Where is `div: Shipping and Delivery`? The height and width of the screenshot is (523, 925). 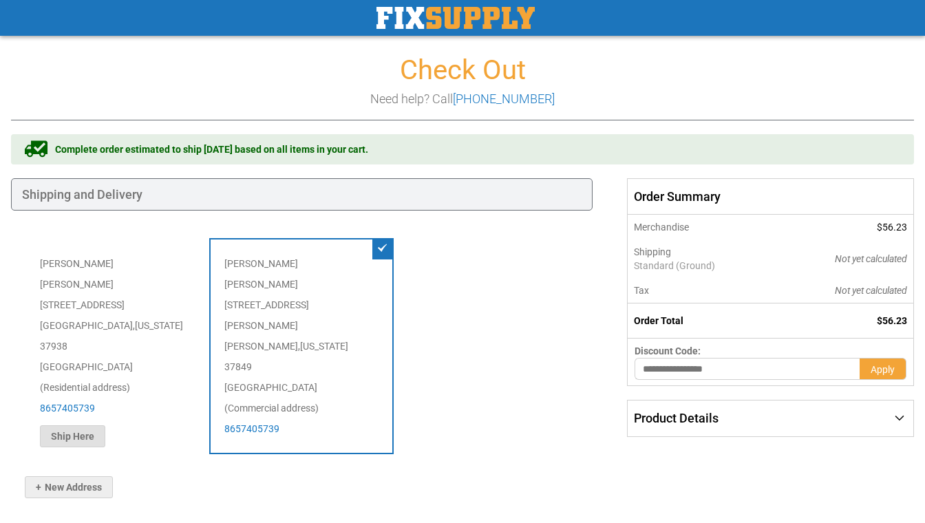
div: Shipping and Delivery is located at coordinates (301, 195).